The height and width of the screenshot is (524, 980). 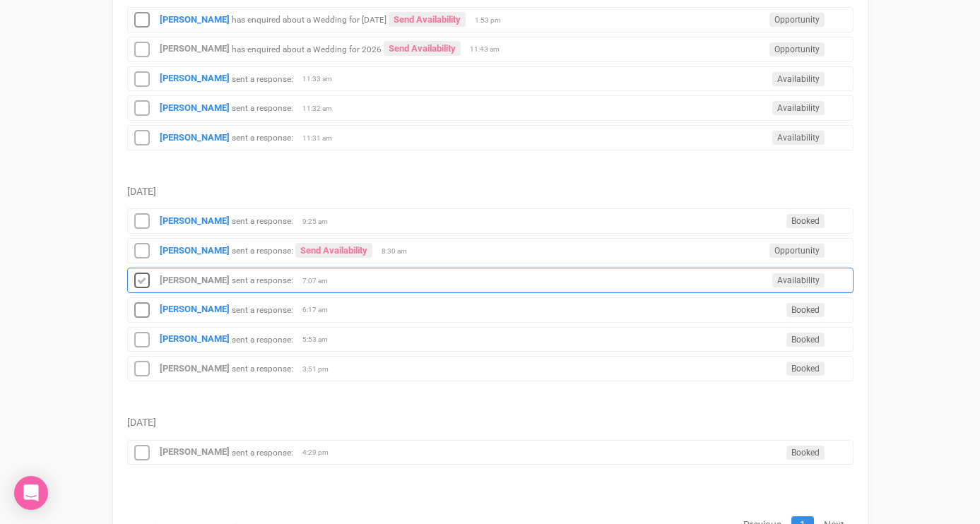 I want to click on span: 7:07 am, so click(x=320, y=281).